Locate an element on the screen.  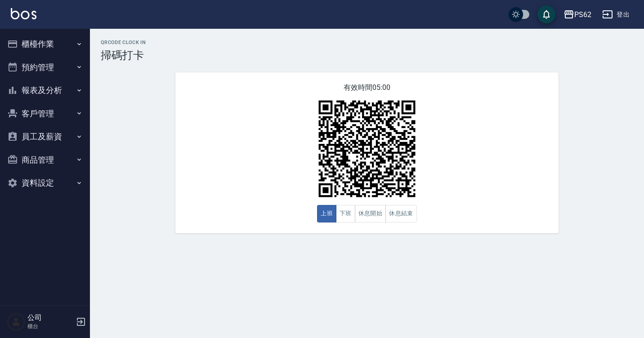
button: save is located at coordinates (547, 14).